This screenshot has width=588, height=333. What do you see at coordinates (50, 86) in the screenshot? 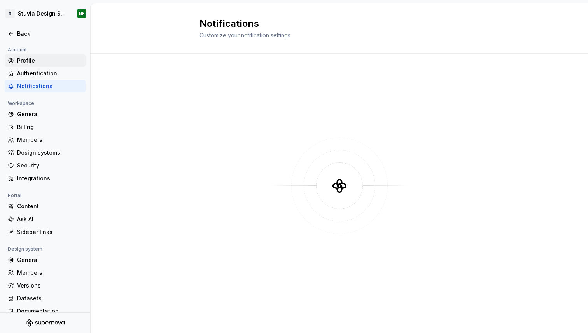
I see `div: Notifications` at bounding box center [50, 86].